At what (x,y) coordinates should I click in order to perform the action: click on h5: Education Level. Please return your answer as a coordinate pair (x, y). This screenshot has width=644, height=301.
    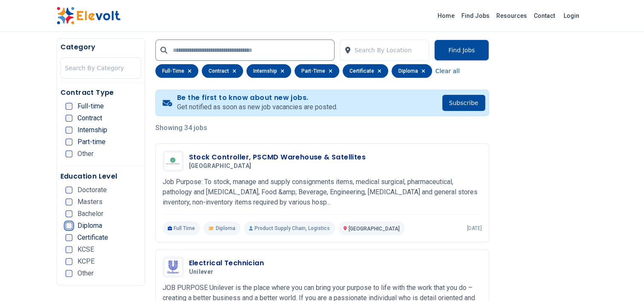
    Looking at the image, I should click on (101, 176).